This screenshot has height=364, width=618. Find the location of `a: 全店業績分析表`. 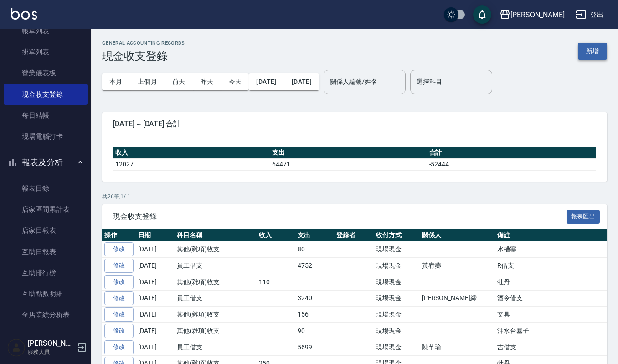

a: 全店業績分析表 is located at coordinates (45, 314).